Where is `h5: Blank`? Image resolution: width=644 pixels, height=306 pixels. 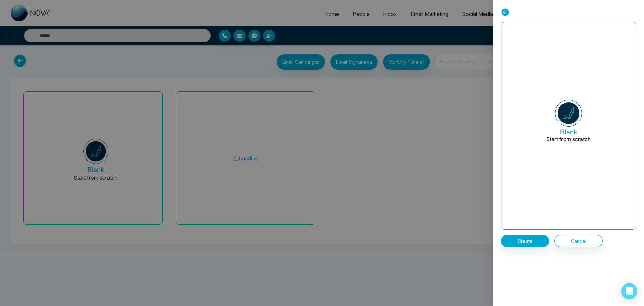 h5: Blank is located at coordinates (569, 131).